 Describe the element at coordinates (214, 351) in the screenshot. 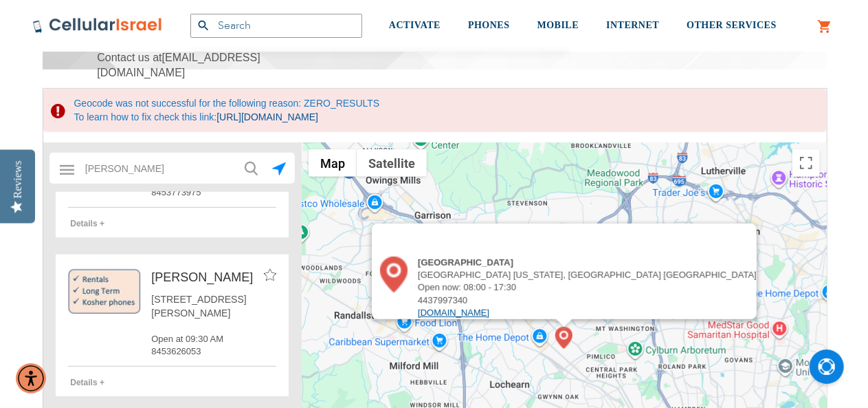

I see `span: 8453626053` at that location.